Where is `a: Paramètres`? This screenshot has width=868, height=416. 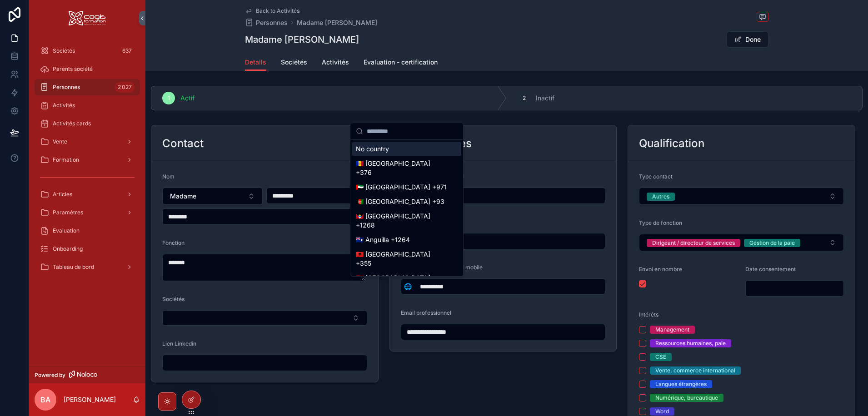 a: Paramètres is located at coordinates (88, 212).